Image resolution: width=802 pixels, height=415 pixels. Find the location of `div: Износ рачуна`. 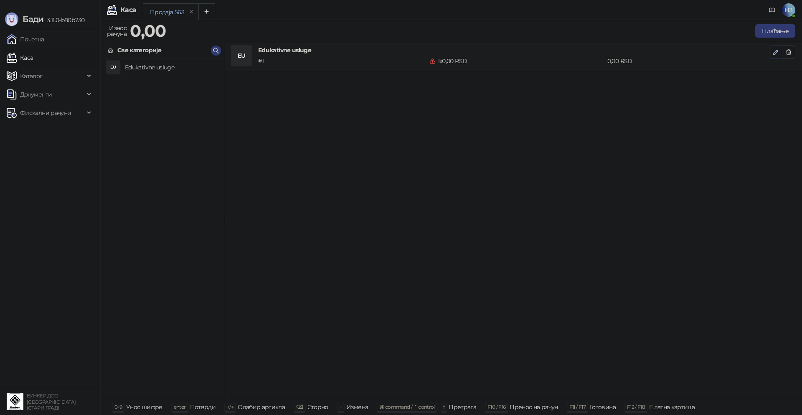

div: Износ рачуна is located at coordinates (117, 31).